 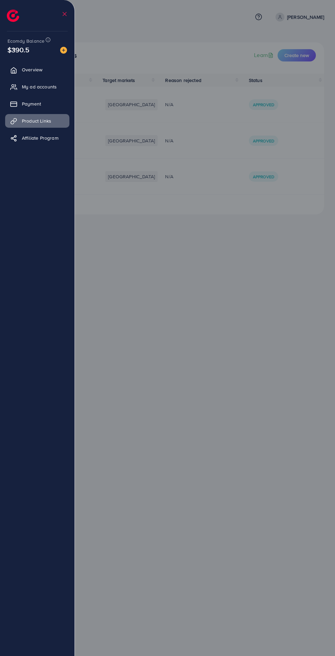 I want to click on span: $390.5, so click(x=18, y=50).